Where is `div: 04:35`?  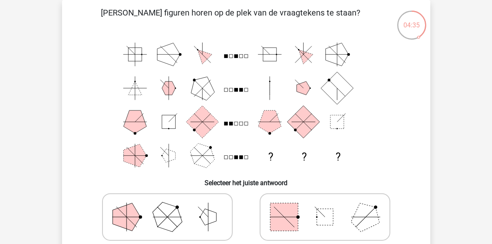
div: 04:35 is located at coordinates (412, 20).